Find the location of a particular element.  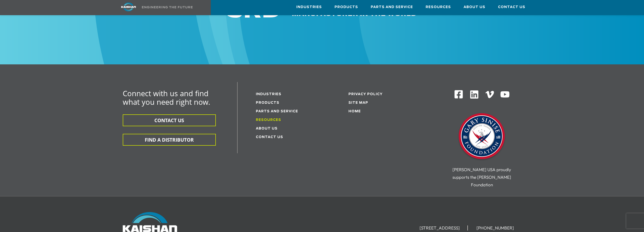

span: Products is located at coordinates (346, 7).